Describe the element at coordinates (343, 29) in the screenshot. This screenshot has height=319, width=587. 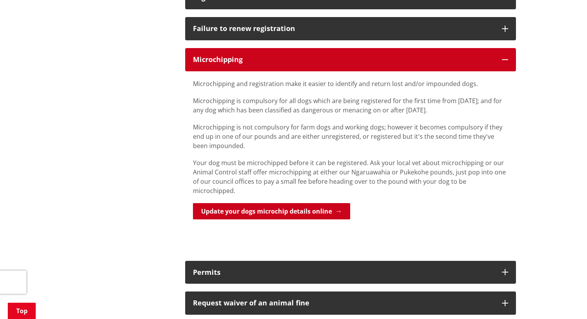
I see `h3: Failure to renew registration` at that location.